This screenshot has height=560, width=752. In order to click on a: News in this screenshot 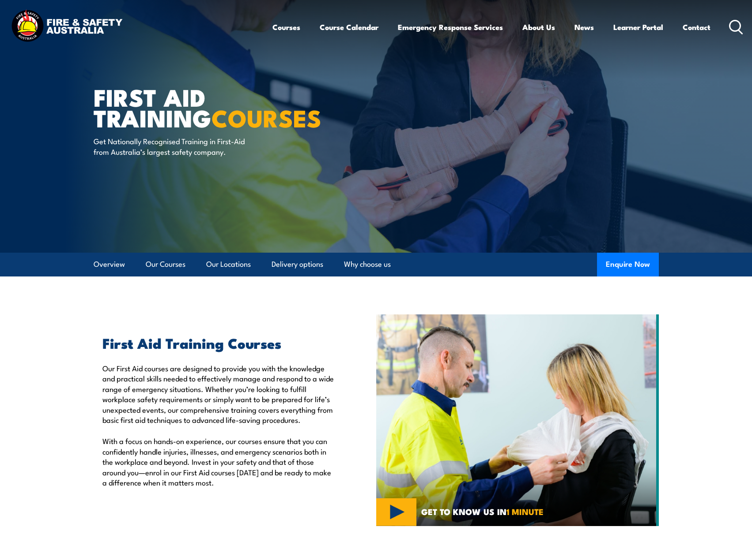, I will do `click(584, 27)`.